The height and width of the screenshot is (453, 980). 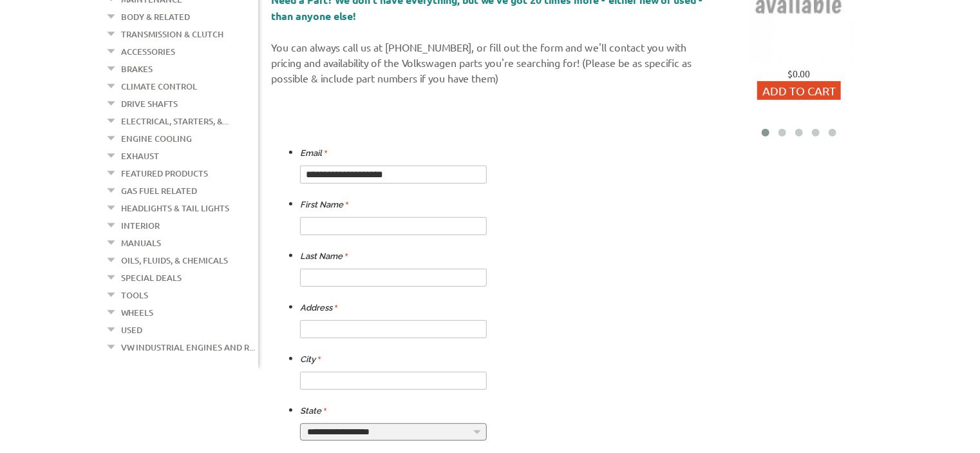 I want to click on span: Add to Cart, so click(x=799, y=90).